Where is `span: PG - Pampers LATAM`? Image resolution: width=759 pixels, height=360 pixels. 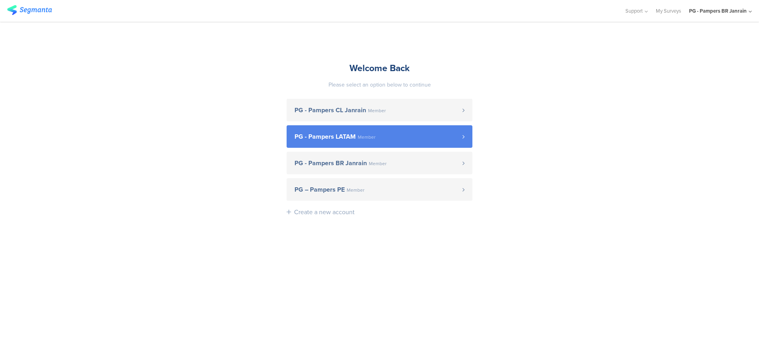 span: PG - Pampers LATAM is located at coordinates (325, 137).